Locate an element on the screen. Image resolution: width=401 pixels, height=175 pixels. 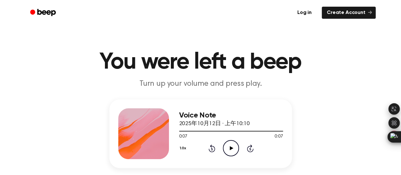
h1: You were left a beep is located at coordinates (201, 62).